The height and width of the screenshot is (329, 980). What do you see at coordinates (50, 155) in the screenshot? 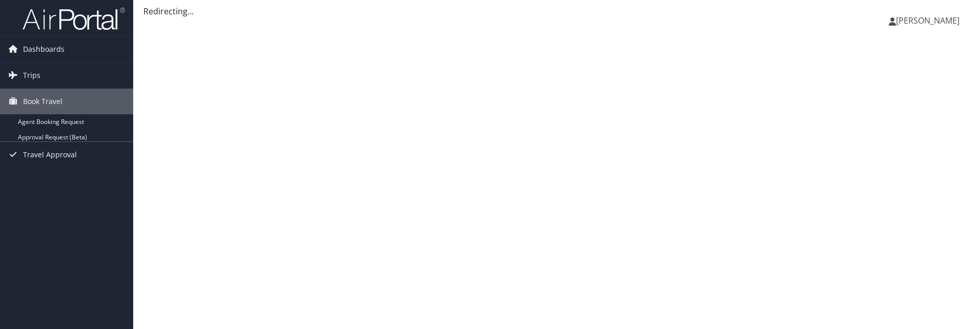
I see `span: Travel Approval` at bounding box center [50, 155].